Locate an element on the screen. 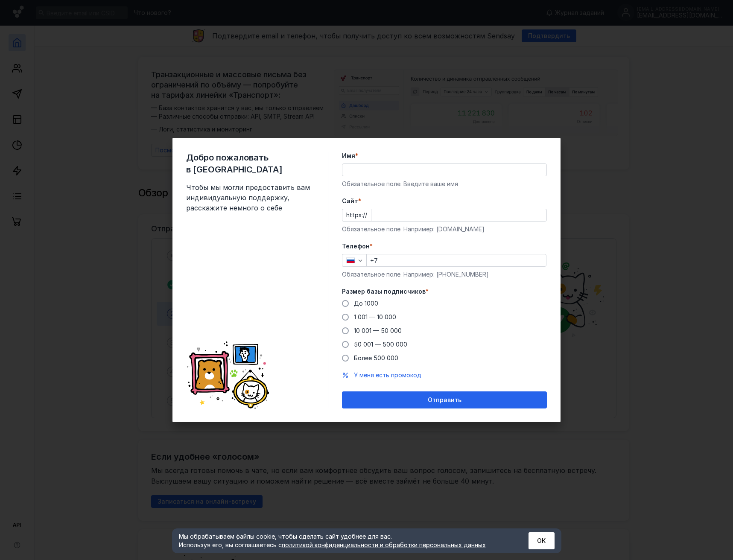 Image resolution: width=733 pixels, height=560 pixels. span: 10 001 — 50 000 is located at coordinates (378, 330).